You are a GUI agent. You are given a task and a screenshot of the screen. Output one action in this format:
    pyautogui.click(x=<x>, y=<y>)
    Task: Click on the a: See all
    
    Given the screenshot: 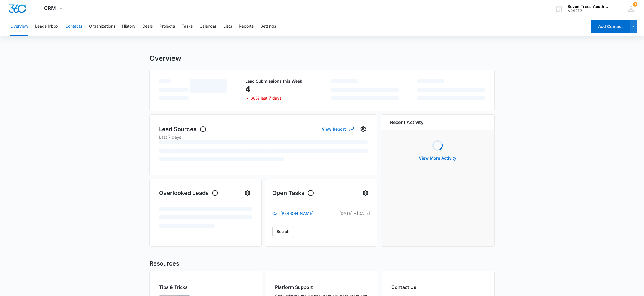 What is the action you would take?
    pyautogui.click(x=283, y=231)
    